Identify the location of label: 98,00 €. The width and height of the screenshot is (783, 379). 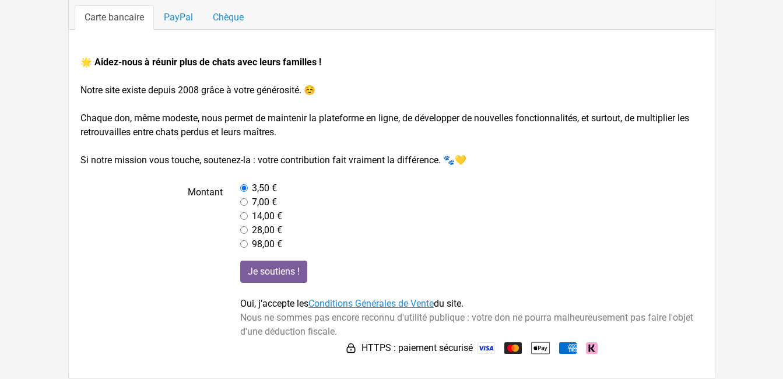
(267, 244).